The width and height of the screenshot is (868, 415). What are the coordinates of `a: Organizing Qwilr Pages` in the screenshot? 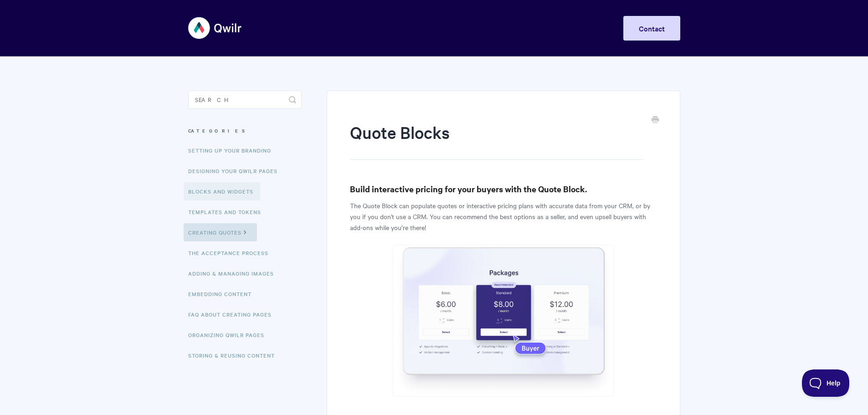 It's located at (229, 335).